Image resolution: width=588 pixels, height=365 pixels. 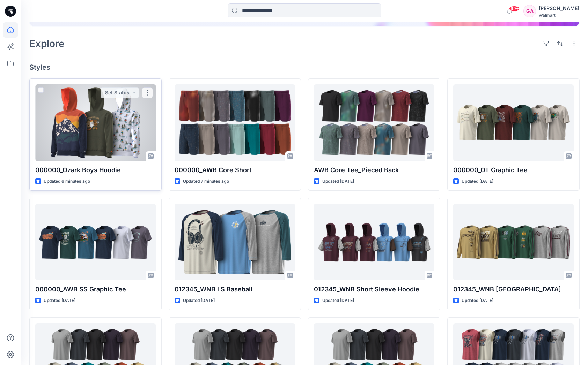 I want to click on a: 012345_WNB LS Jersey, so click(x=513, y=242).